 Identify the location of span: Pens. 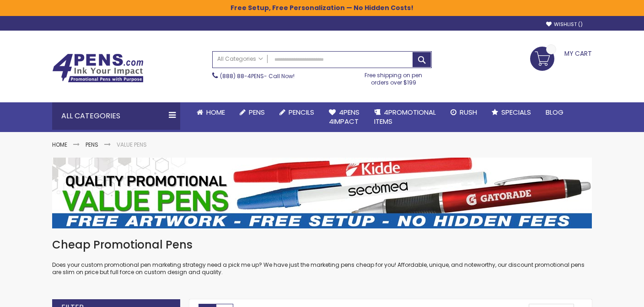
(256, 112).